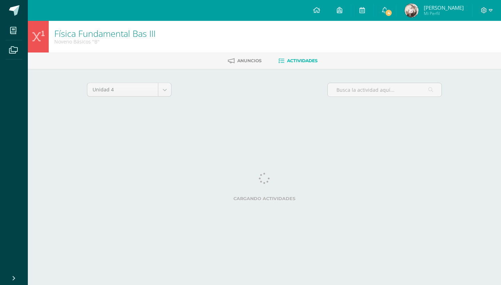 This screenshot has height=285, width=501. Describe the element at coordinates (105, 33) in the screenshot. I see `h1: Física Fundamental Bas III` at that location.